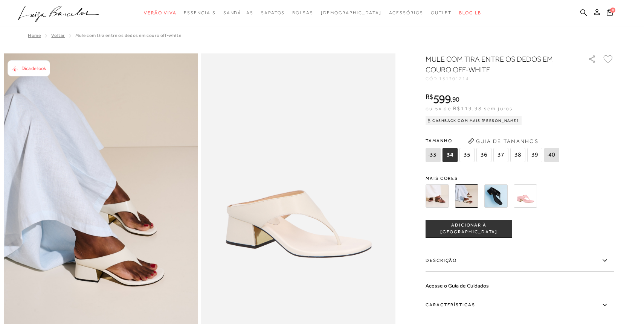 The height and width of the screenshot is (324, 644). Describe the element at coordinates (456, 99) in the screenshot. I see `span: 90` at that location.